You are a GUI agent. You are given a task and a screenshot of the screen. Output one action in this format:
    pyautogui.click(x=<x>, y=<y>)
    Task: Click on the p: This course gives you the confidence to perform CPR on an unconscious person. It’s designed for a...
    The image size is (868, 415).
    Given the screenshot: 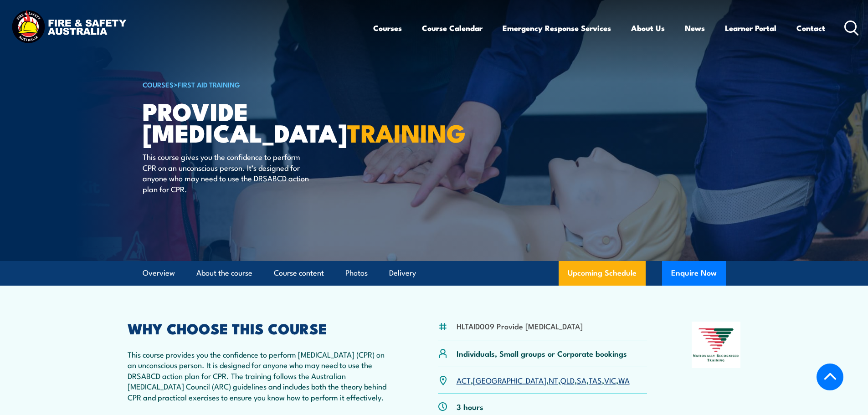 What is the action you would take?
    pyautogui.click(x=226, y=172)
    